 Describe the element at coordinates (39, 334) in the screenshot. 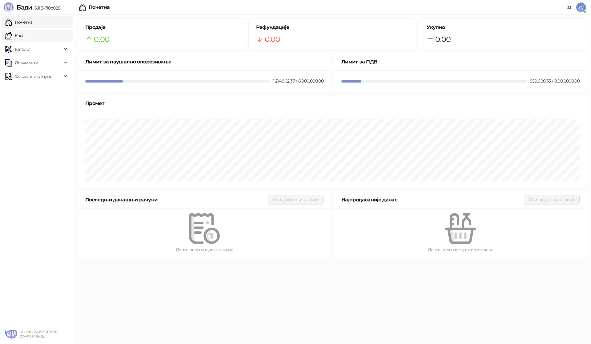

I see `small: STUDIO ZA KREATIVNU GRAFIKU BABL` at that location.